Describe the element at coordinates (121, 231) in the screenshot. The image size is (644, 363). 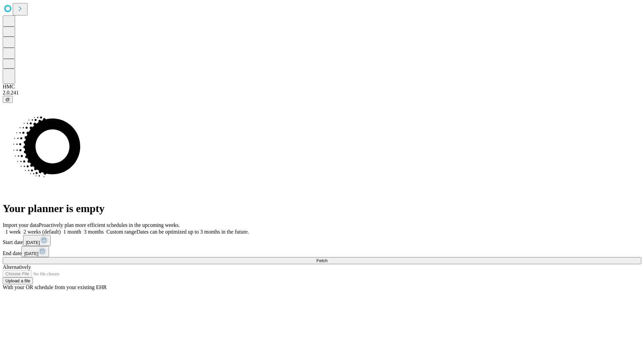
I see `span: Custom range` at that location.